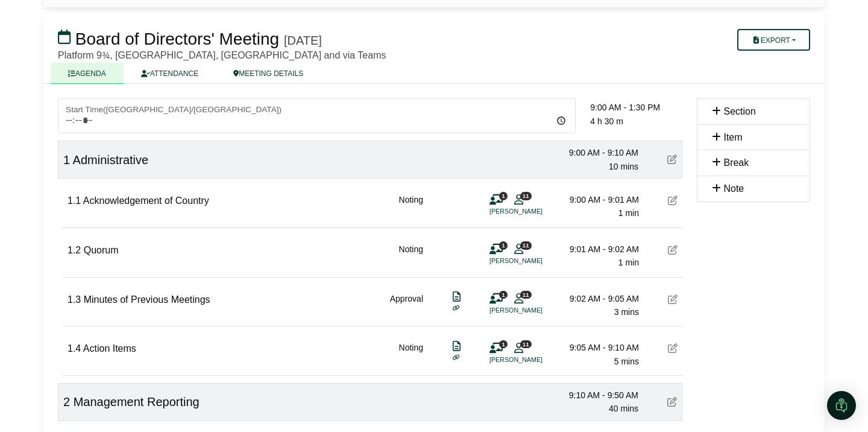  Describe the element at coordinates (597, 249) in the screenshot. I see `div: 9:01 AM - 9:02 AM` at that location.